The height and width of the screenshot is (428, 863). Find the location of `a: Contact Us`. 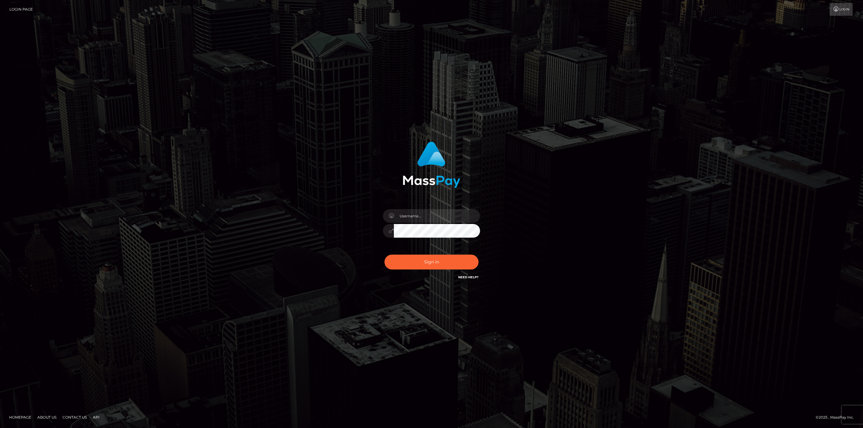

a: Contact Us is located at coordinates (75, 418).